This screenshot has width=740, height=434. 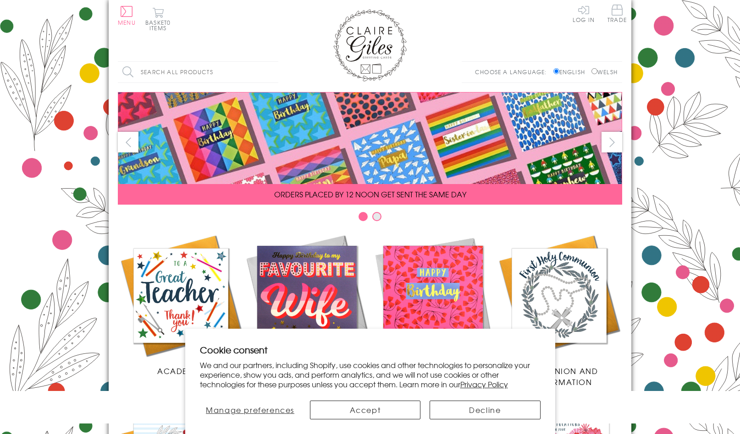 I want to click on a: Privacy Policy, so click(x=484, y=385).